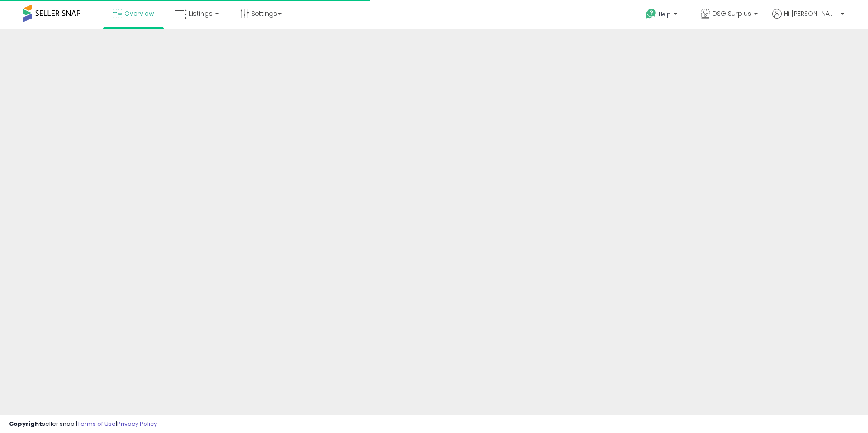 The image size is (868, 433). I want to click on span: DSG Surplus, so click(732, 14).